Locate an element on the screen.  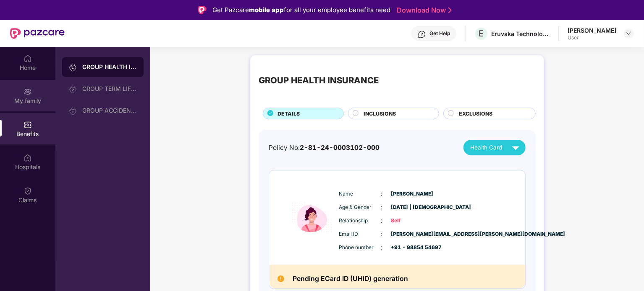
a: Download Now is located at coordinates (422, 10).